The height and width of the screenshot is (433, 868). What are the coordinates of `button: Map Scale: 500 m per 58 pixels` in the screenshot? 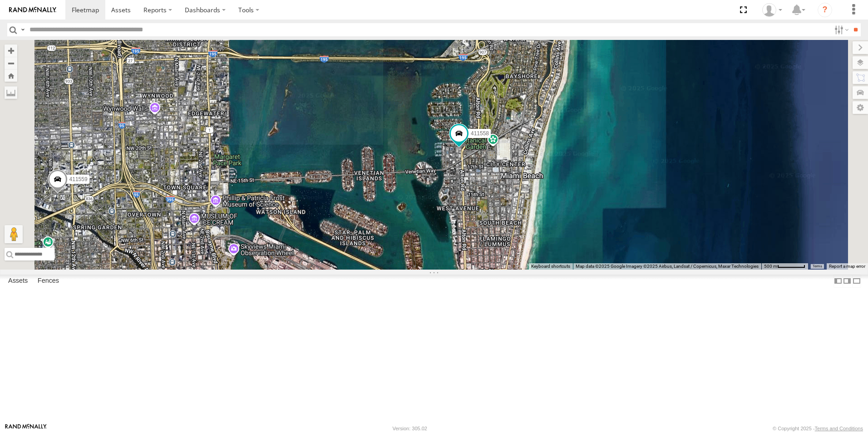 It's located at (785, 266).